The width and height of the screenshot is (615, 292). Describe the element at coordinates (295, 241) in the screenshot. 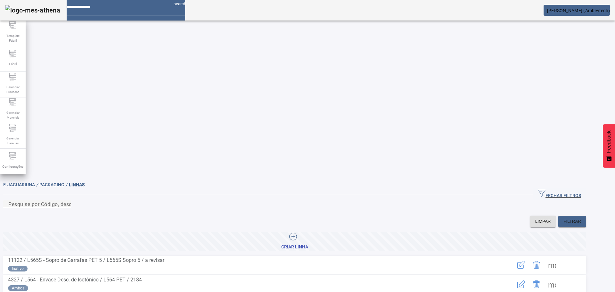

I see `button: Criar linha` at that location.